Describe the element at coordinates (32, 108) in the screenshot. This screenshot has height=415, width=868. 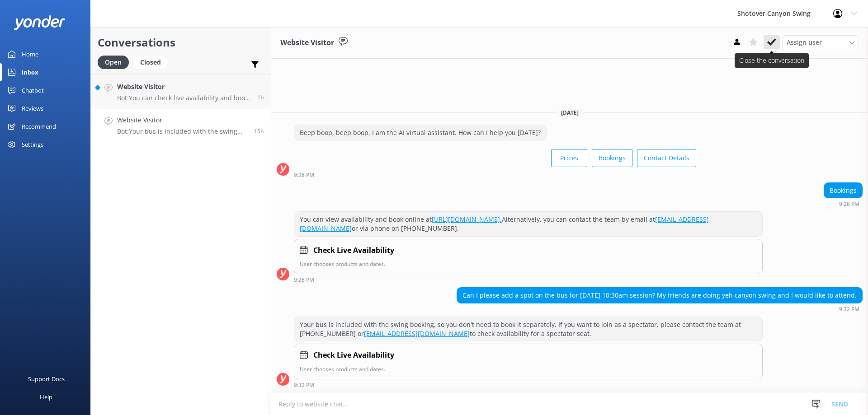
I see `div: Reviews` at that location.